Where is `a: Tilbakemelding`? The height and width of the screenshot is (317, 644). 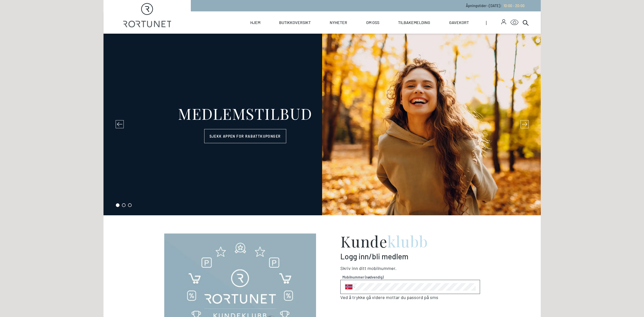 a: Tilbakemelding is located at coordinates (414, 23).